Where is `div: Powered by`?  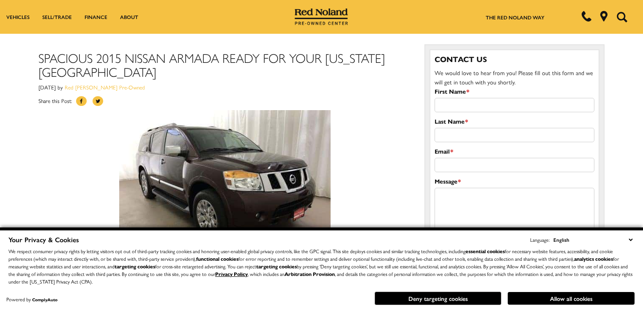 div: Powered by is located at coordinates (32, 300).